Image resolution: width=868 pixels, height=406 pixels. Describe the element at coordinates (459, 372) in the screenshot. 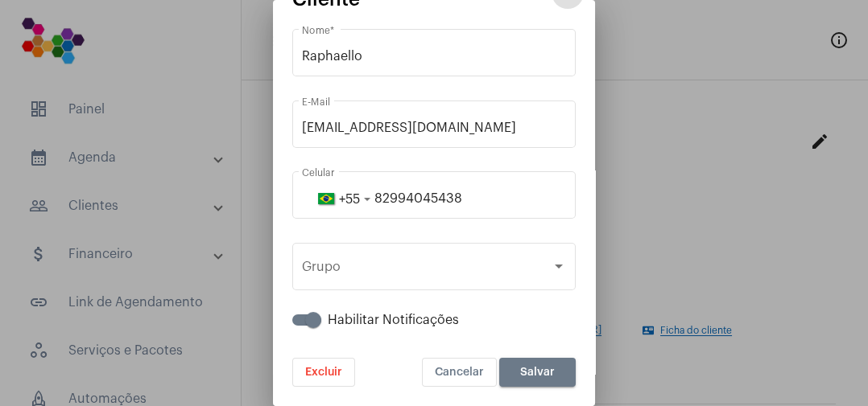

I see `span: Cancelar` at that location.